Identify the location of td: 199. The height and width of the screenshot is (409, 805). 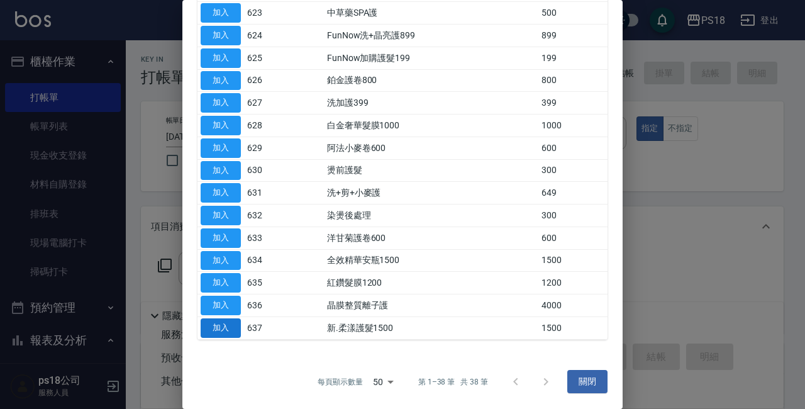
(573, 58).